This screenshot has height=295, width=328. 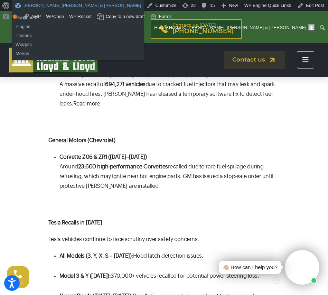 What do you see at coordinates (82, 140) in the screenshot?
I see `span: General Motors (Chevrolet)` at bounding box center [82, 140].